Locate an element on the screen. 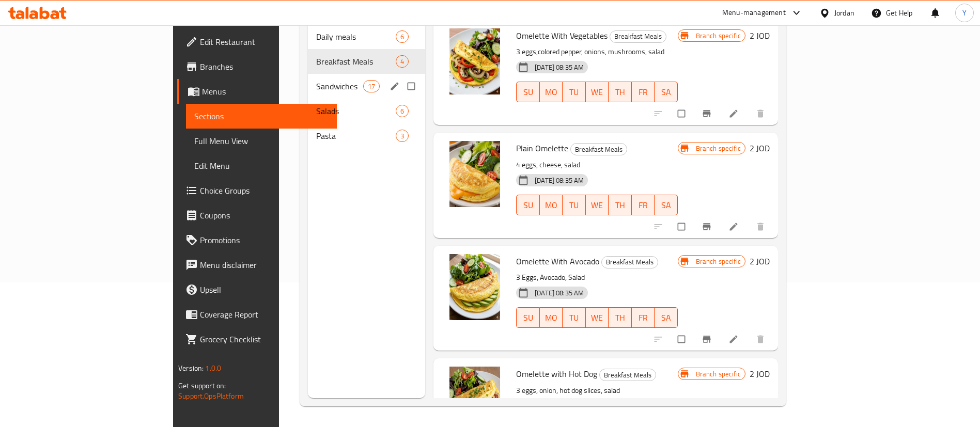 This screenshot has width=980, height=427. span: Pasta is located at coordinates (356, 136).